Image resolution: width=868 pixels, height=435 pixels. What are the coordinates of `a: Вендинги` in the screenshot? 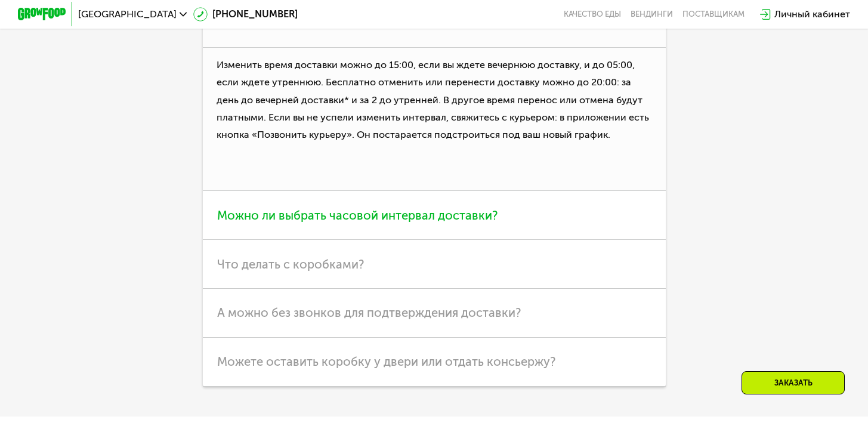 It's located at (652, 14).